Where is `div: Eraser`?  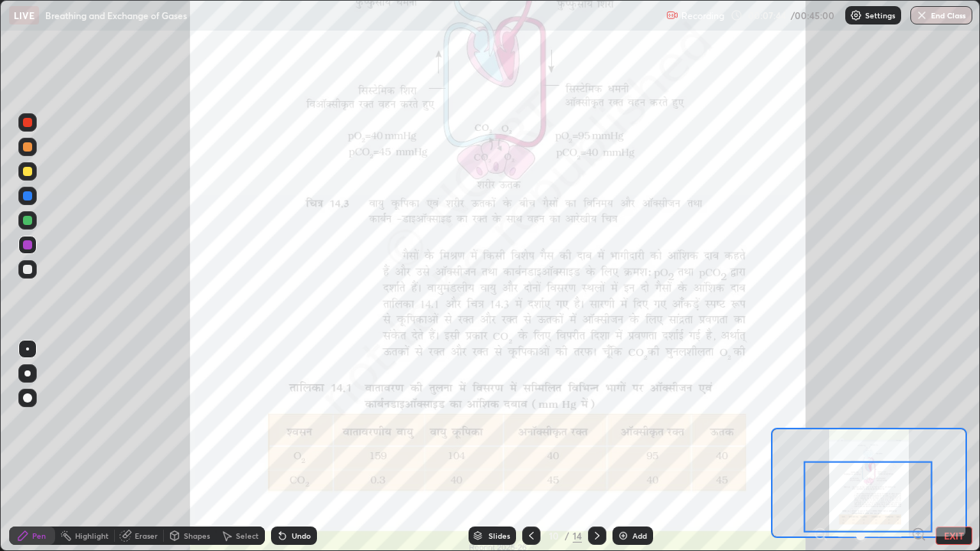 div: Eraser is located at coordinates (146, 536).